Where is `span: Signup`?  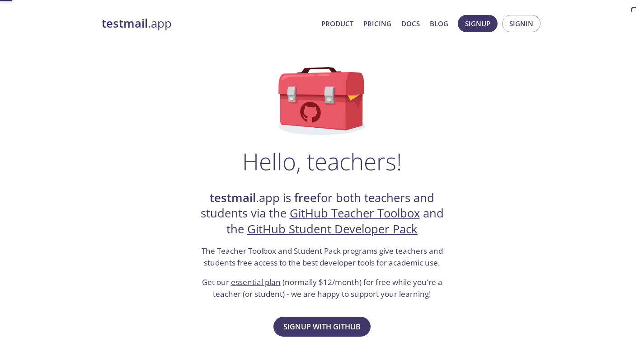
span: Signup is located at coordinates (478, 23).